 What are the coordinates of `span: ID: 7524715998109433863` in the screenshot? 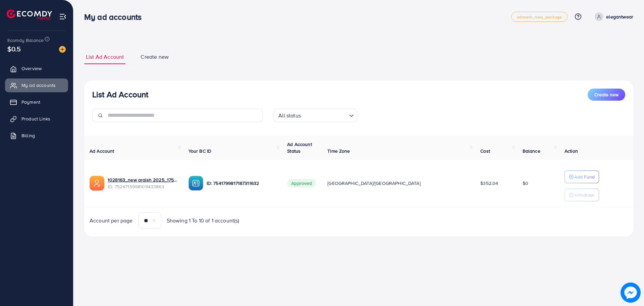 It's located at (143, 187).